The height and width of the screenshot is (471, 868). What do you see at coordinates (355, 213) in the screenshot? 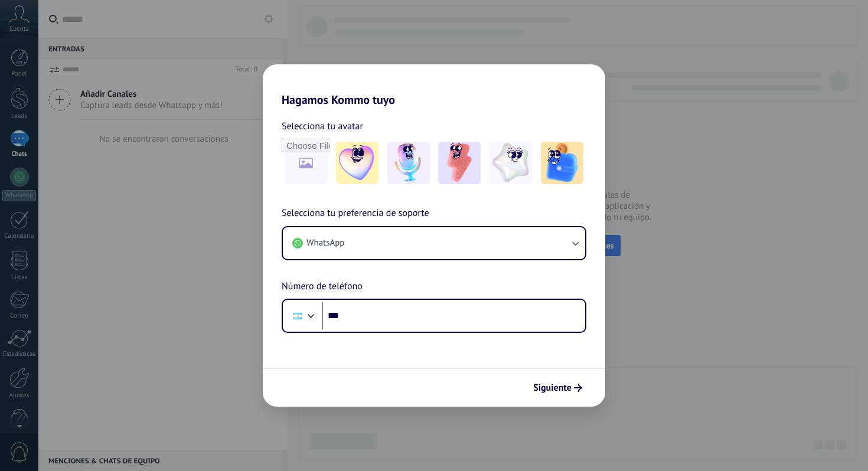
I see `span: Selecciona tu preferencia de soporte` at bounding box center [355, 213].